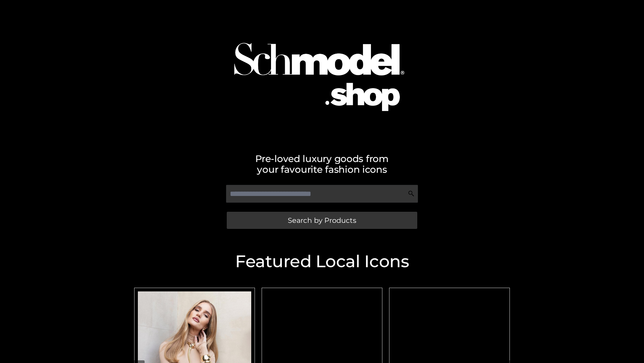 This screenshot has height=363, width=644. I want to click on a: Search by Products, so click(322, 220).